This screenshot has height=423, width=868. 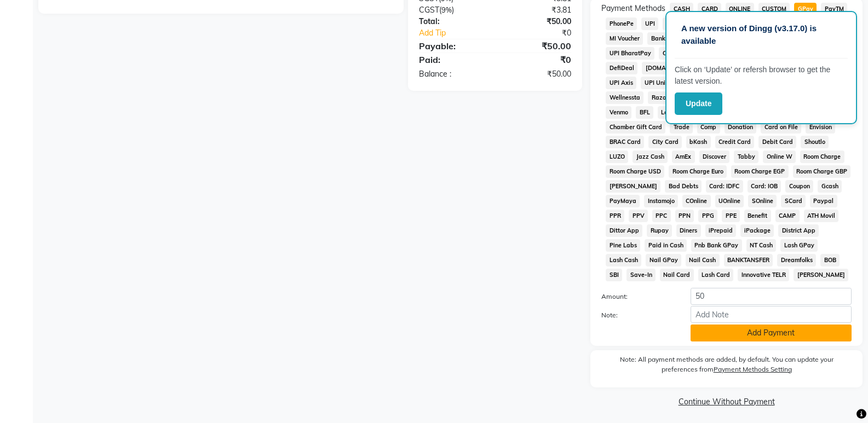 What do you see at coordinates (724, 186) in the screenshot?
I see `span: Card: IDFC` at bounding box center [724, 186].